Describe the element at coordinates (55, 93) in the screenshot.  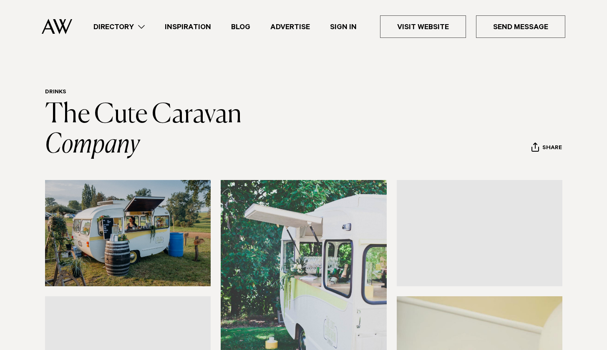
I see `a: Drinks` at that location.